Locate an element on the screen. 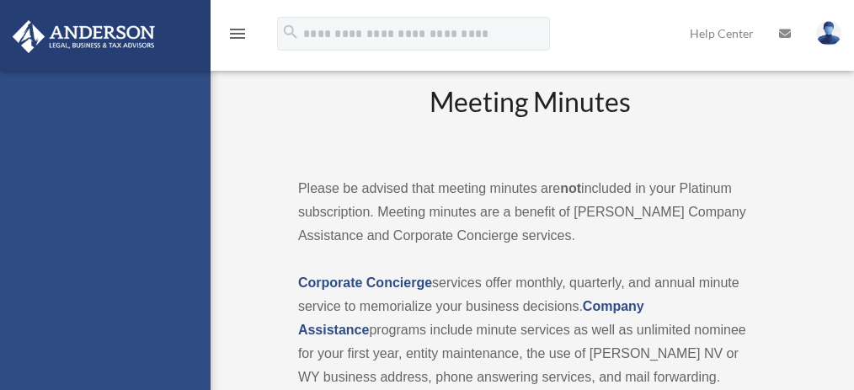 The width and height of the screenshot is (854, 390). strong: not is located at coordinates (570, 188).